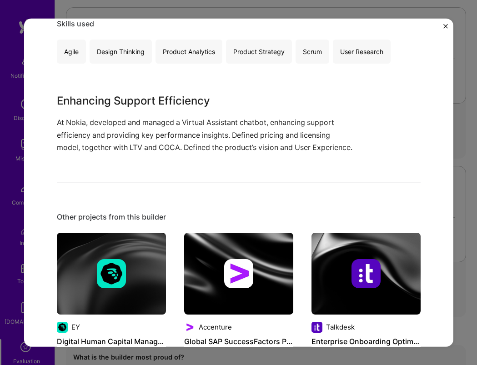 The height and width of the screenshot is (365, 477). Describe the element at coordinates (111, 341) in the screenshot. I see `h4: Digital Human Capital Management` at that location.